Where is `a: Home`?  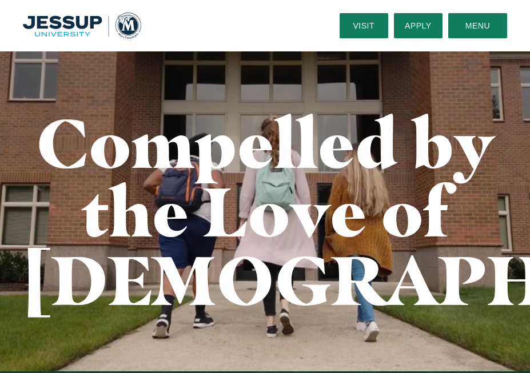
a: Home is located at coordinates (82, 26).